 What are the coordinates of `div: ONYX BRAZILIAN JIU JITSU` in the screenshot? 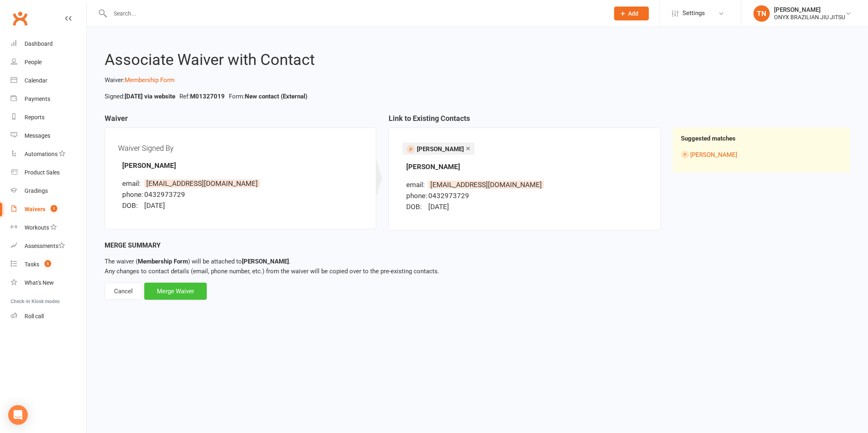 It's located at (810, 17).